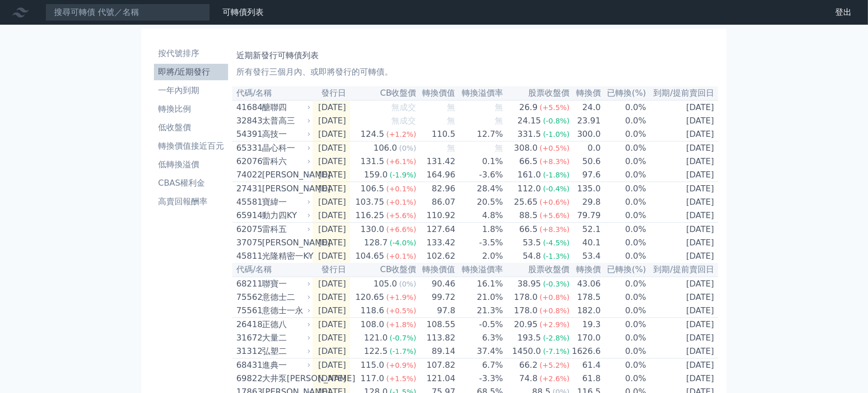 This screenshot has width=868, height=393. Describe the element at coordinates (248, 256) in the screenshot. I see `div: 45811` at that location.